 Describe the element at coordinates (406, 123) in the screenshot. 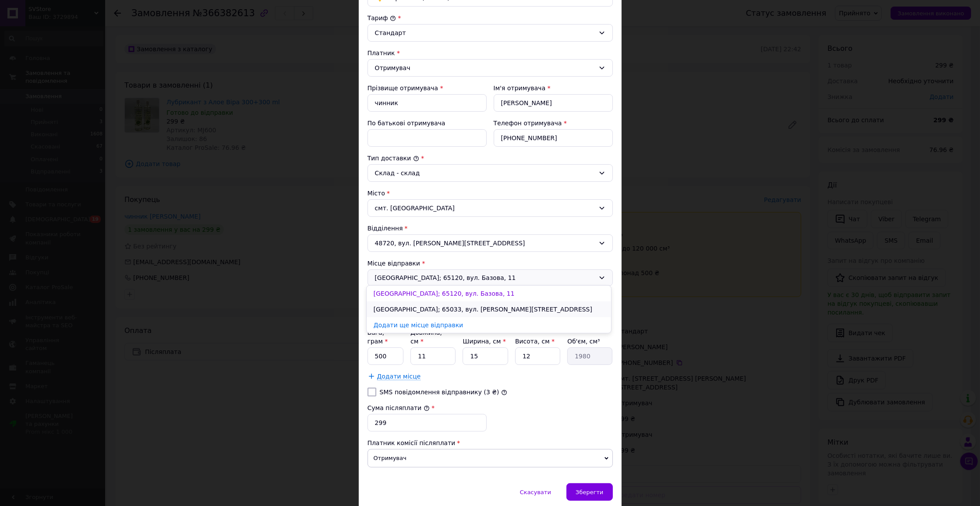

I see `label: По батькові отримувача` at that location.